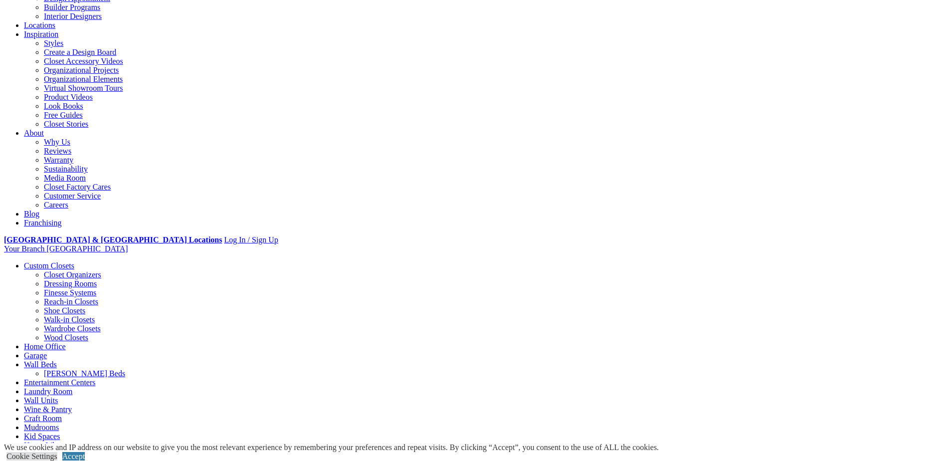 The height and width of the screenshot is (461, 946). What do you see at coordinates (57, 151) in the screenshot?
I see `a: Reviews` at bounding box center [57, 151].